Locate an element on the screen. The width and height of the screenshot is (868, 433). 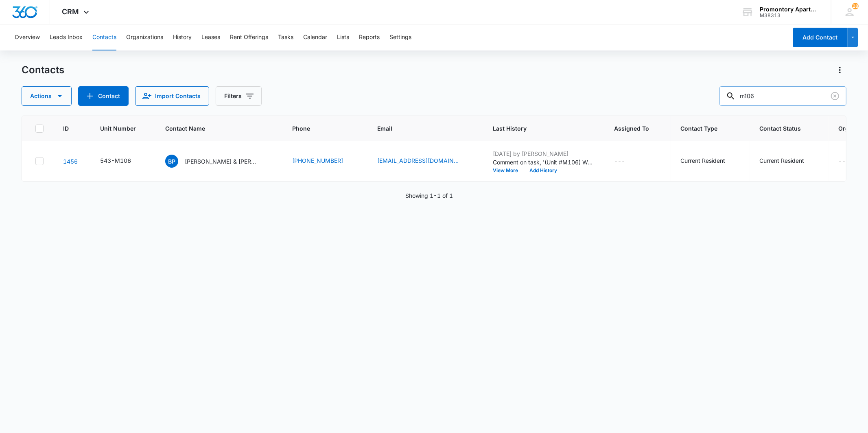
button: Organizations is located at coordinates (144, 37).